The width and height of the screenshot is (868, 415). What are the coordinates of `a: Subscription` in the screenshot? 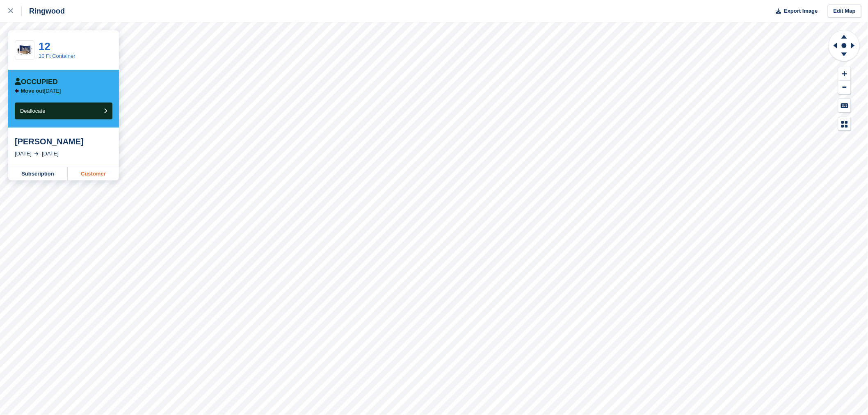 It's located at (38, 174).